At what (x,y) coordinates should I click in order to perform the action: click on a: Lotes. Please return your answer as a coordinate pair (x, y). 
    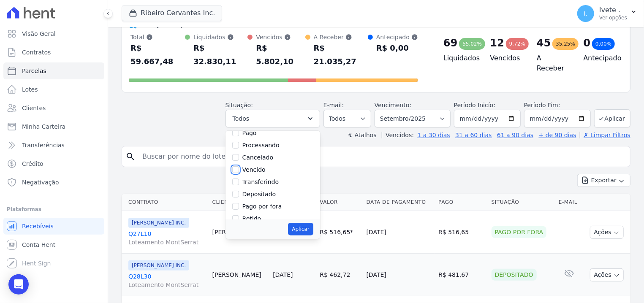
    Looking at the image, I should click on (54, 90).